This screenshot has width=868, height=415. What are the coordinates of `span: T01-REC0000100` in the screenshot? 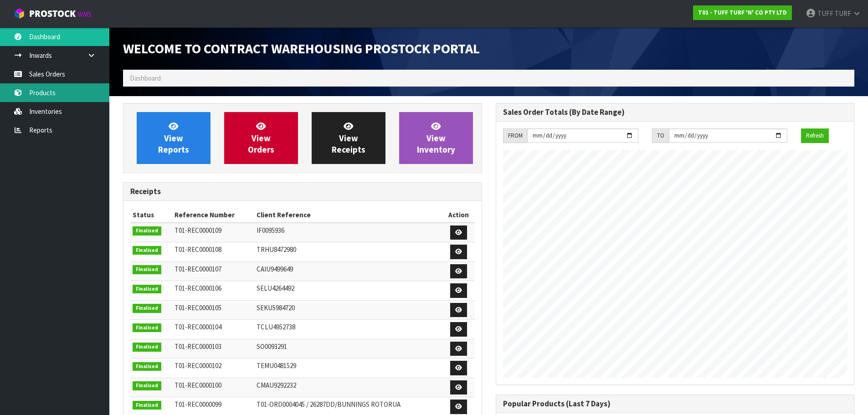 It's located at (197, 385).